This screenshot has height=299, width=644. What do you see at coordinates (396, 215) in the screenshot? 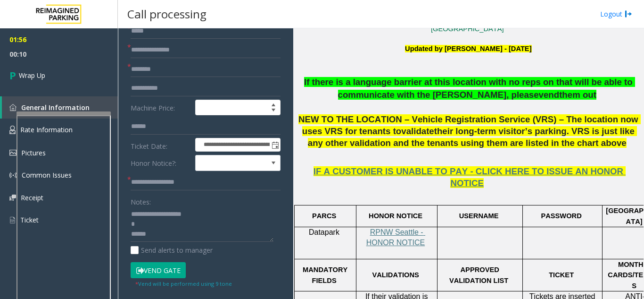
I see `span: HONOR NOTICE` at bounding box center [396, 215].